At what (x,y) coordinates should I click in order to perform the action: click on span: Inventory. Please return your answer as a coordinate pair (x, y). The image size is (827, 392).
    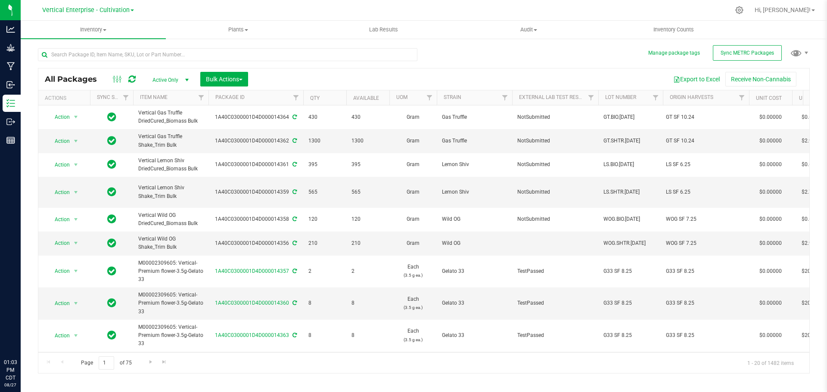
    Looking at the image, I should click on (93, 30).